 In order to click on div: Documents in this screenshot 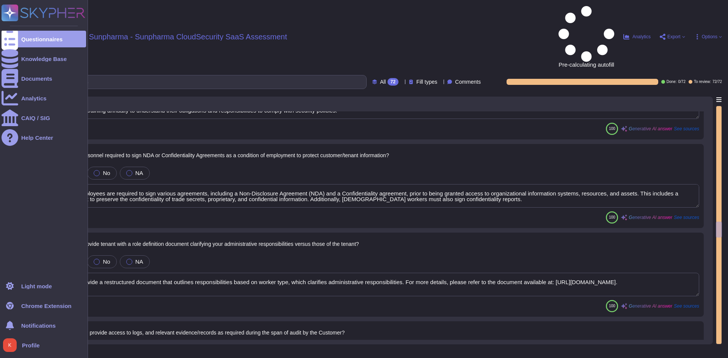, I will do `click(37, 78)`.